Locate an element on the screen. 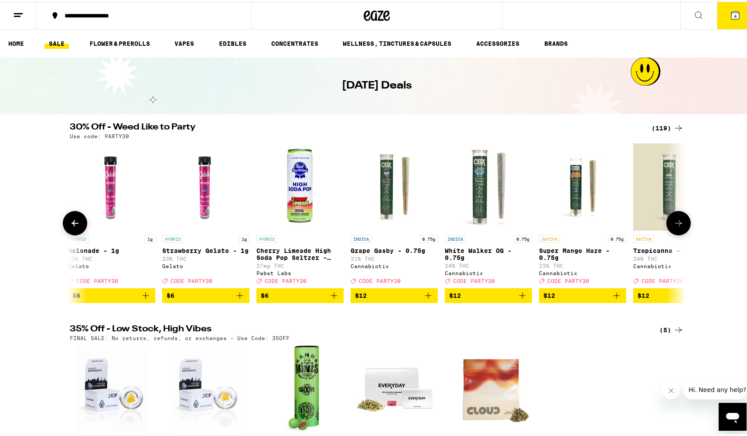  a: Open page for Strawberry Gelato - 1g from Gelato is located at coordinates (206, 214).